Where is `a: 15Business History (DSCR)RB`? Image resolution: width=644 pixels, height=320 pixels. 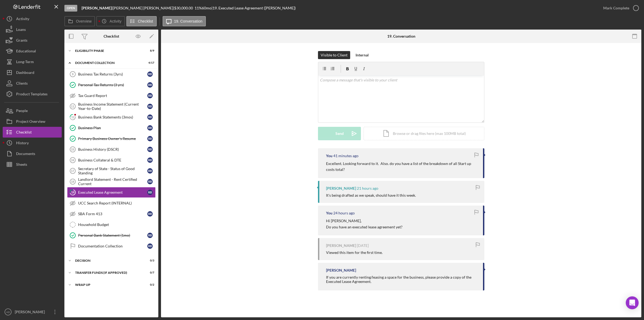 a: 15Business History (DSCR)RB is located at coordinates (111, 149).